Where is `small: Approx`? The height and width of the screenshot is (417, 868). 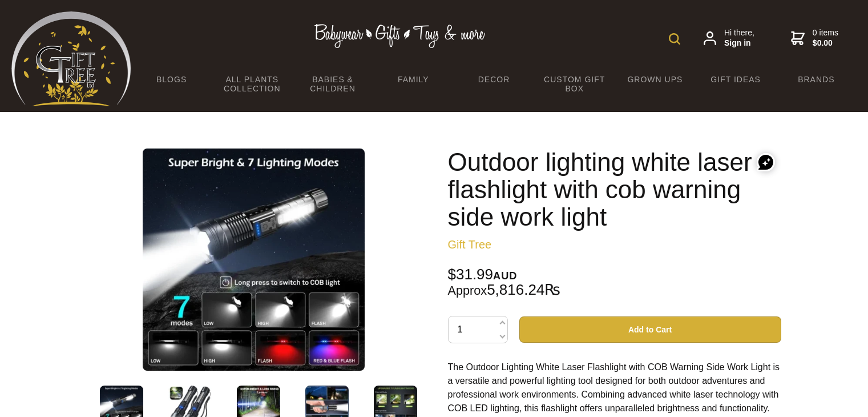
small: Approx is located at coordinates (467, 290).